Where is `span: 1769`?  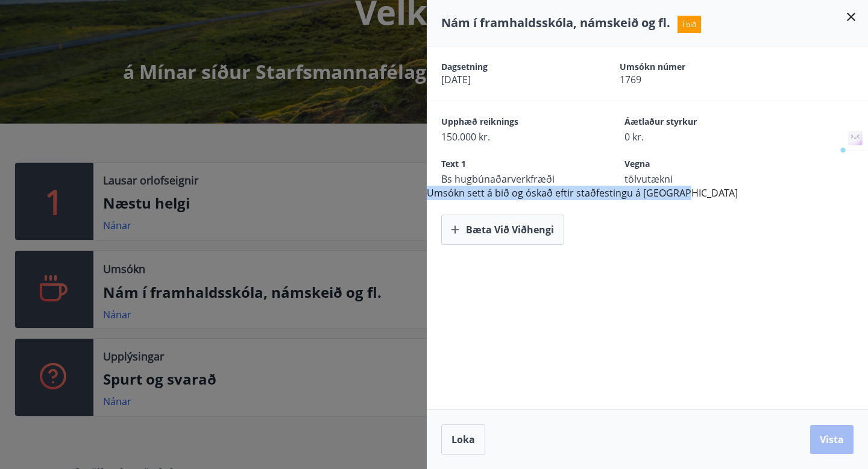 span: 1769 is located at coordinates (687, 79).